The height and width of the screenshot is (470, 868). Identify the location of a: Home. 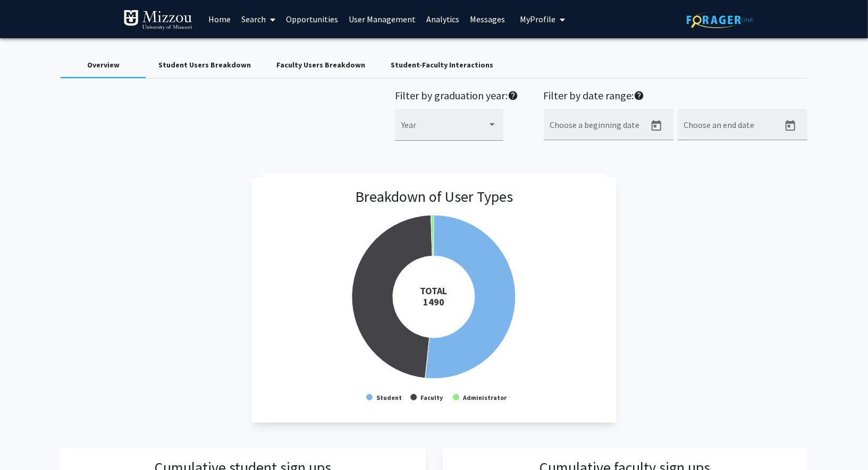
(220, 19).